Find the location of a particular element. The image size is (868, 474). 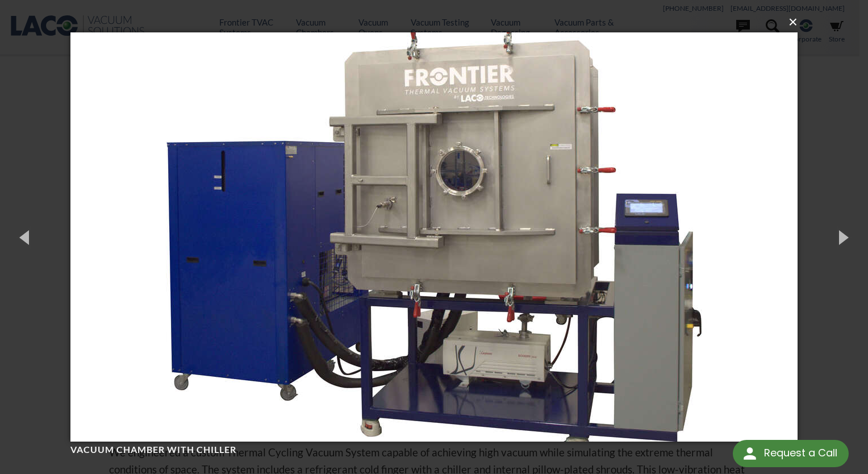

img: Vacuum Chamber with chiller is located at coordinates (434, 237).